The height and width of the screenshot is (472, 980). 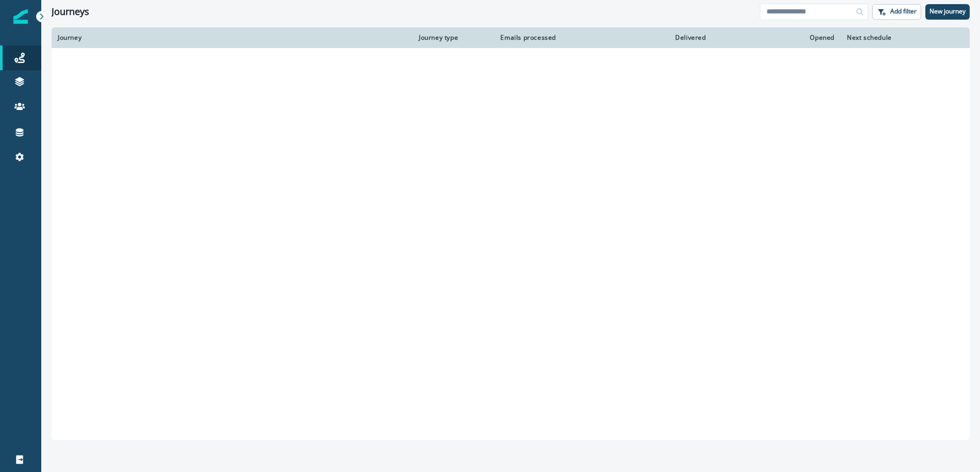 What do you see at coordinates (896, 12) in the screenshot?
I see `button: Add filter` at bounding box center [896, 12].